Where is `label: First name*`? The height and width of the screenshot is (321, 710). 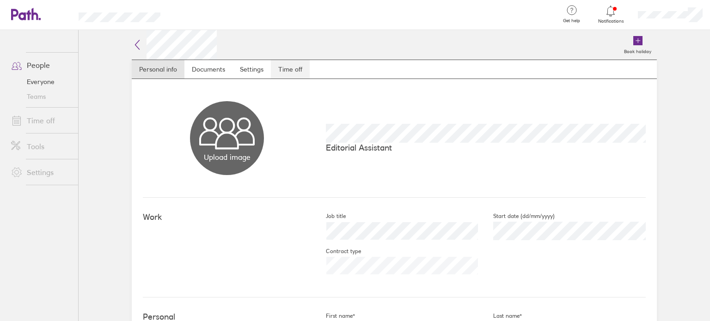
label: First name* is located at coordinates (333, 316).